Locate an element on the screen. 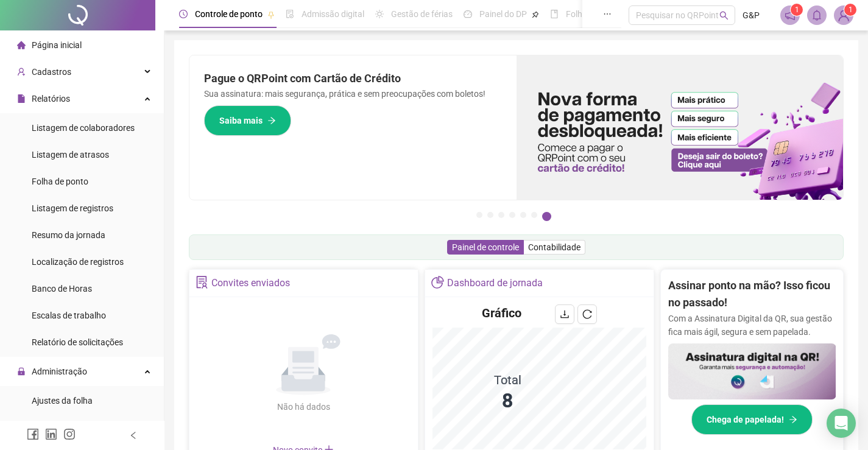  span: Listagem de atrasos is located at coordinates (70, 155).